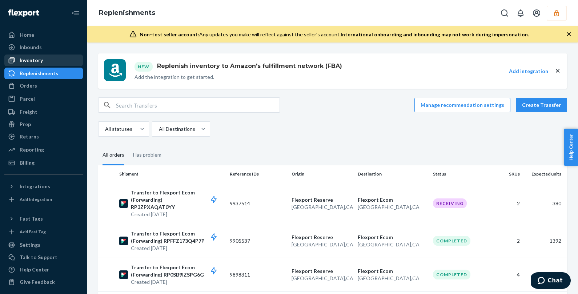 This screenshot has width=578, height=294. Describe the element at coordinates (32, 150) in the screenshot. I see `div: Reporting` at that location.